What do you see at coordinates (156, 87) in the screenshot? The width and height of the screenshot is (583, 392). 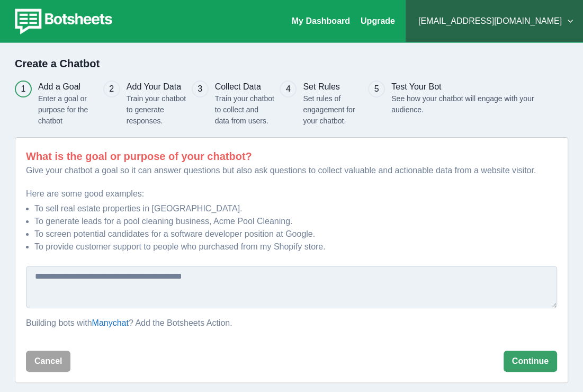 I see `h3: Add Your Data` at bounding box center [156, 87].